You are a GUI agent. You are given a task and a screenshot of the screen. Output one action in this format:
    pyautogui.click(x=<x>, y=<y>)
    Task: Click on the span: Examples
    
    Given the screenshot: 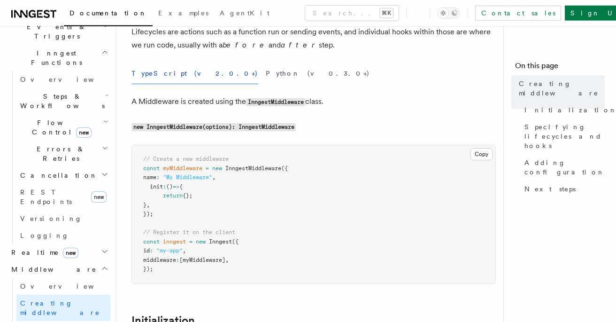 What is the action you would take?
    pyautogui.click(x=183, y=13)
    